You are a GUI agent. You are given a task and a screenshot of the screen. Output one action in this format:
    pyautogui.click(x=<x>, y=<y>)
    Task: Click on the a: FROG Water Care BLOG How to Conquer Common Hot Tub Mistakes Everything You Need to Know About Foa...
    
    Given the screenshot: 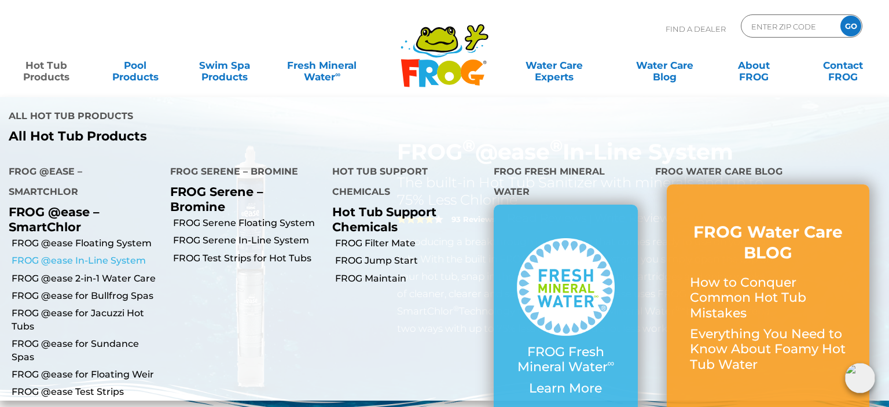 What is the action you would take?
    pyautogui.click(x=768, y=300)
    